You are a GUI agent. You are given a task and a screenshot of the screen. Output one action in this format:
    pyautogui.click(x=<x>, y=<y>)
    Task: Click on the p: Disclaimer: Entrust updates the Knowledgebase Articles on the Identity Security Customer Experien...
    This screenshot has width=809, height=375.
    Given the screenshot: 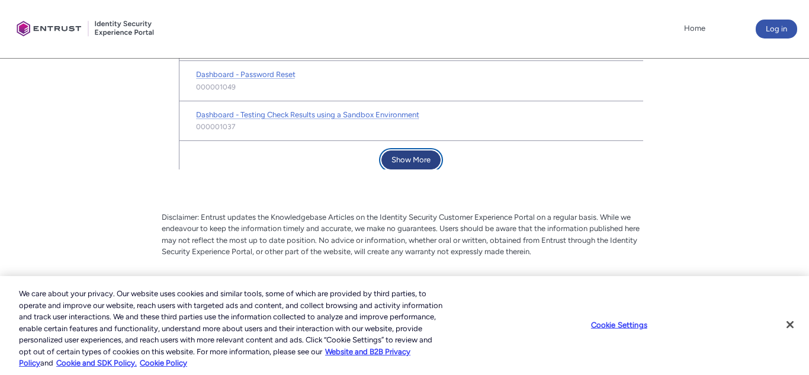 What is the action you would take?
    pyautogui.click(x=404, y=235)
    